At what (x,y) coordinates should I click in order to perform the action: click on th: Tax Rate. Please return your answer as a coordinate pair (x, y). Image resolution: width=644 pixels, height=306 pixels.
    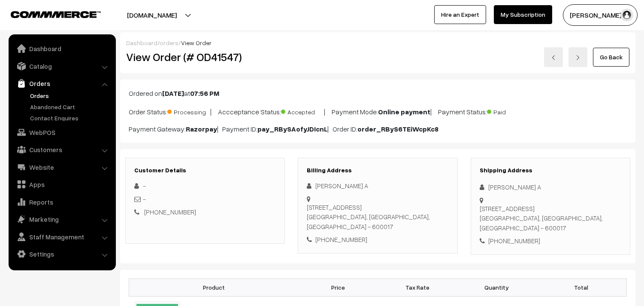
    Looking at the image, I should click on (417, 287).